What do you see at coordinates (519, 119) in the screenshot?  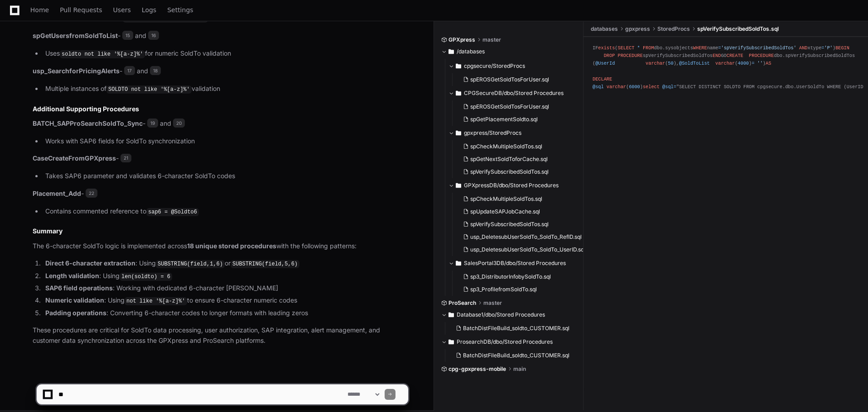 I see `button: spGetPlacementSoldto.sql` at bounding box center [519, 119].